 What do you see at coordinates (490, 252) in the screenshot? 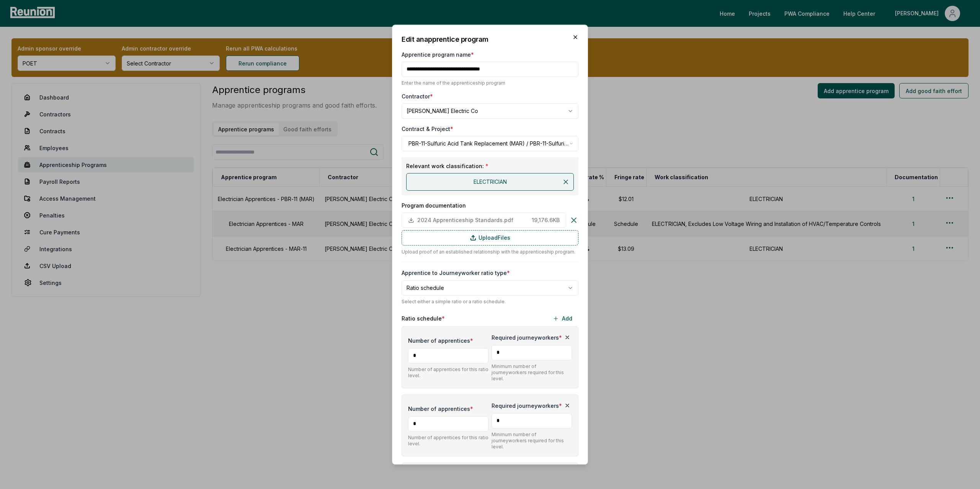
I see `p: Upload proof of an established relationship with the apprenticeship program.` at bounding box center [490, 252].